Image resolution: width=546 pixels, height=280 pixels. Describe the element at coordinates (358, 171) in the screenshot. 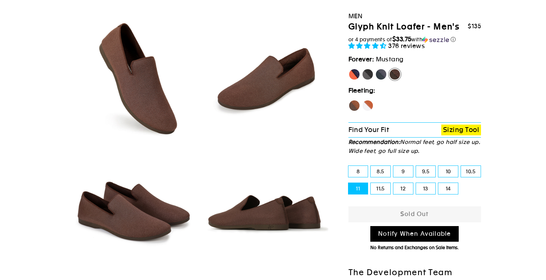

I see `label: 8` at that location.